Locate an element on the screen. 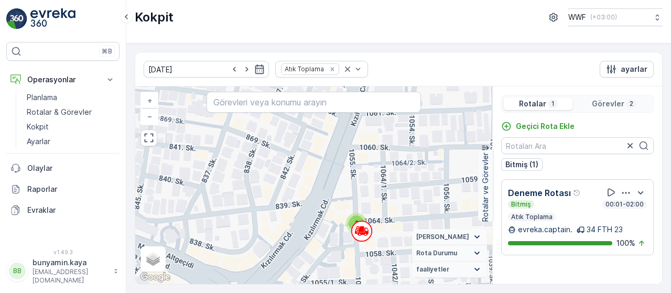 The image size is (671, 293). a: Rotalar & Görevler is located at coordinates (71, 112).